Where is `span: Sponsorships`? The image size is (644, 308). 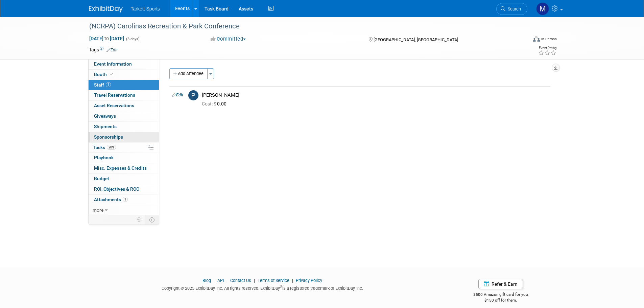 span: Sponsorships is located at coordinates (109, 137).